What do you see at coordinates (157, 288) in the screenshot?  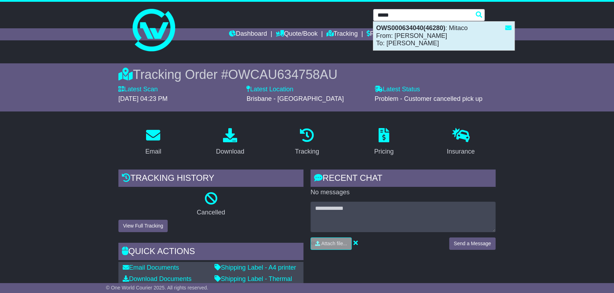 I see `span: © One World Courier 2025. All rights reserved.` at bounding box center [157, 288].